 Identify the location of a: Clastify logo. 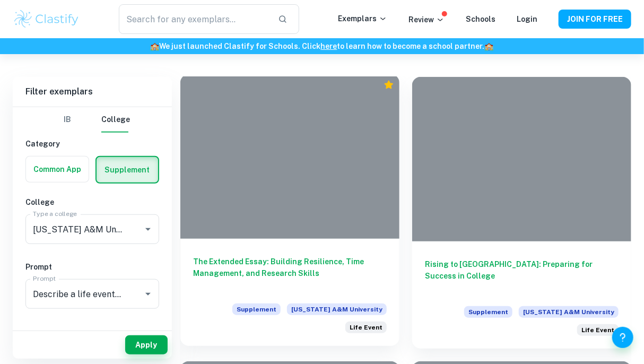
(46, 19).